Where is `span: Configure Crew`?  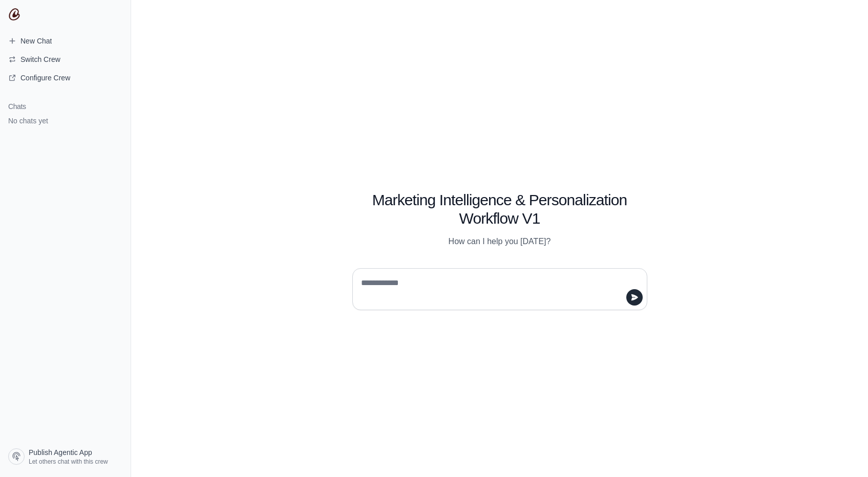 span: Configure Crew is located at coordinates (45, 78).